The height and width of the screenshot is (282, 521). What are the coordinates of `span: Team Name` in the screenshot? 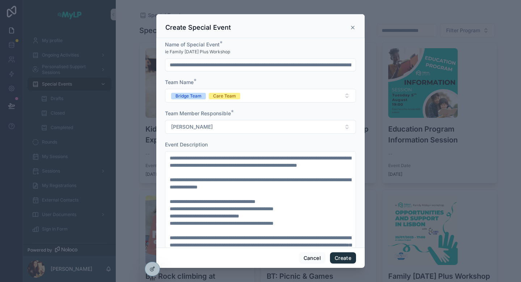 It's located at (179, 82).